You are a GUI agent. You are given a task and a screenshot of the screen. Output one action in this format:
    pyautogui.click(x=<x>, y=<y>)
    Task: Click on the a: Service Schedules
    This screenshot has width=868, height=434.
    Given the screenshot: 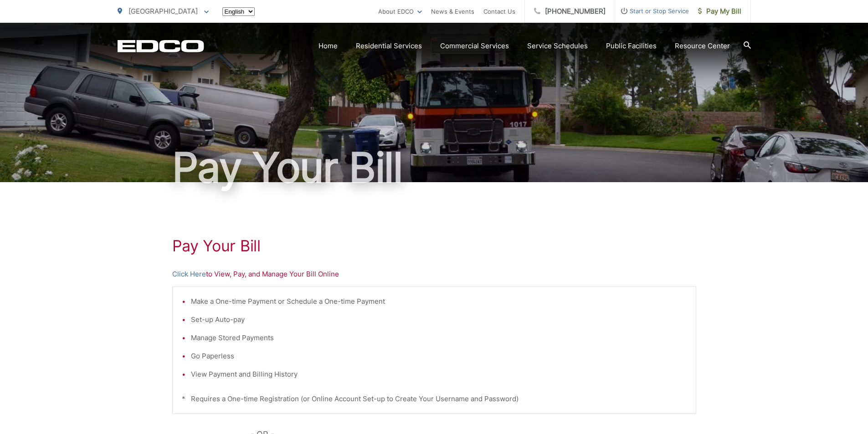 What is the action you would take?
    pyautogui.click(x=557, y=46)
    